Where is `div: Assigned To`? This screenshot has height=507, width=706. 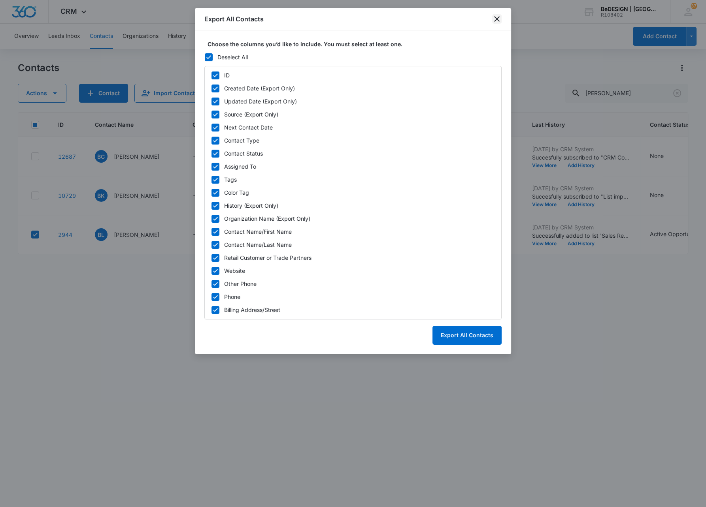
div: Assigned To is located at coordinates (240, 166).